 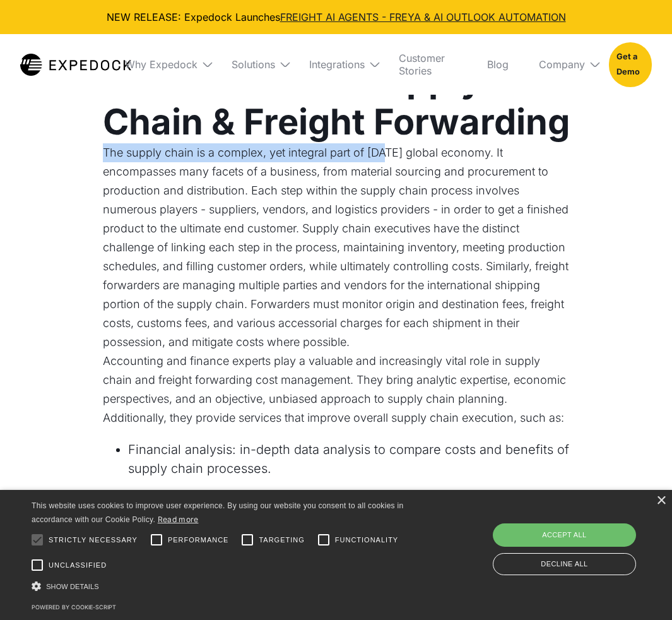 I want to click on div: Chat Widget, so click(x=640, y=590).